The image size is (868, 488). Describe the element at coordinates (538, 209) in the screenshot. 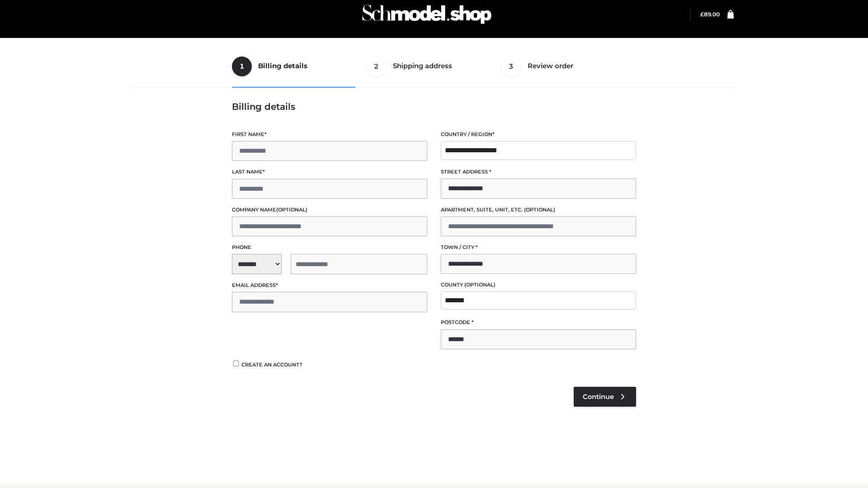

I see `label: Apartment, suite, unit, etc.` at that location.